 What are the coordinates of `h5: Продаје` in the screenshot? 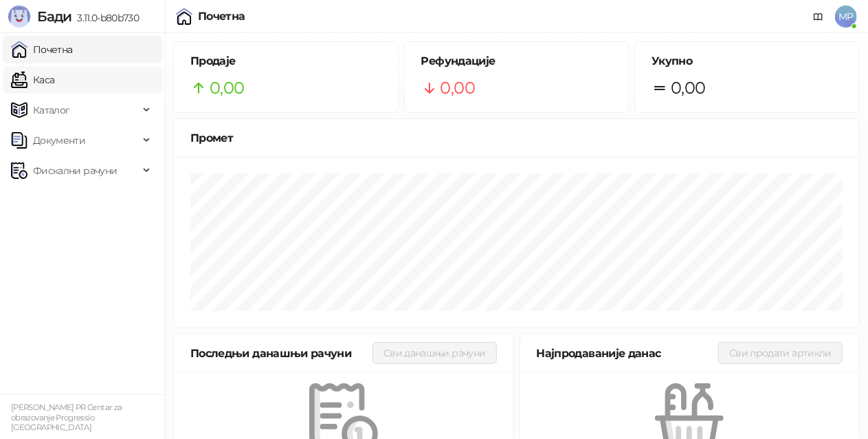 It's located at (286, 61).